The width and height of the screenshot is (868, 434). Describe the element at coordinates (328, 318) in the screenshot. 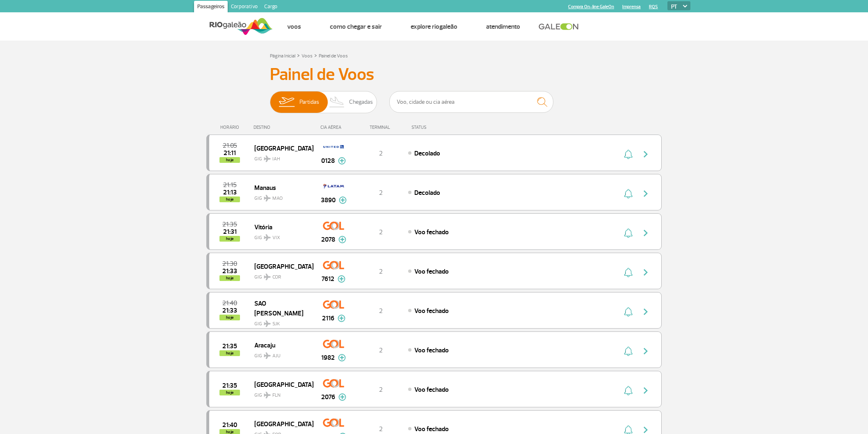

I see `span: 2116` at that location.